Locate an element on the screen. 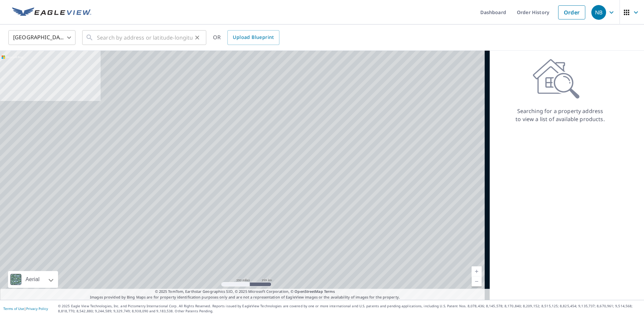  a: Current Level 5, Zoom Out is located at coordinates (477, 282).